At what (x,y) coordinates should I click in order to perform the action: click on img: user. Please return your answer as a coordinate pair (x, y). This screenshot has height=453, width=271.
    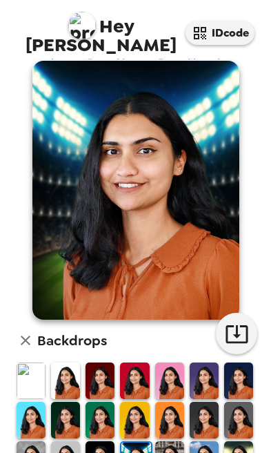
    Looking at the image, I should click on (136, 190).